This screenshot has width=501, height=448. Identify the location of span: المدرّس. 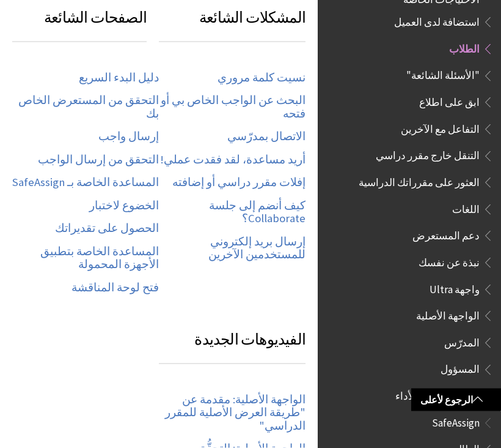
(462, 340).